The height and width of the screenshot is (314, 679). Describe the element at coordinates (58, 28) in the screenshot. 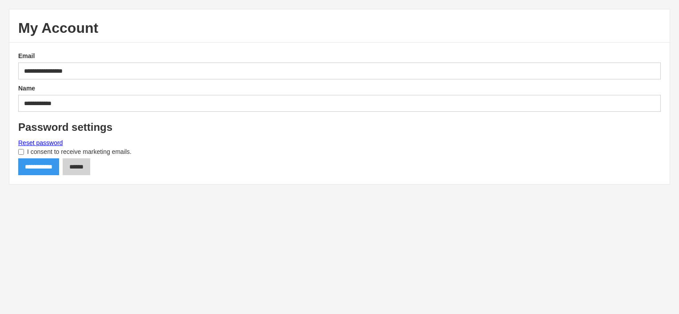

I see `h2: My Account` at that location.